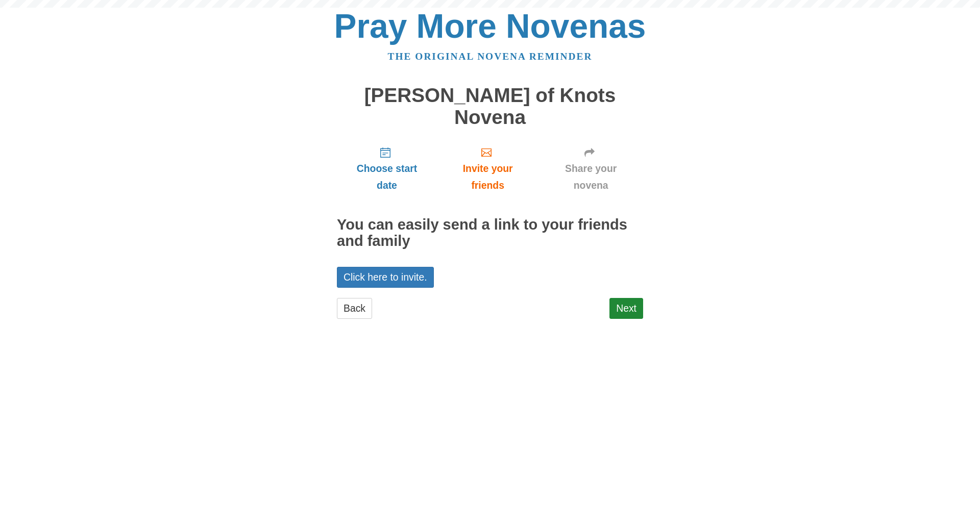 The height and width of the screenshot is (526, 980). What do you see at coordinates (591, 169) in the screenshot?
I see `a: Share your novena` at bounding box center [591, 169].